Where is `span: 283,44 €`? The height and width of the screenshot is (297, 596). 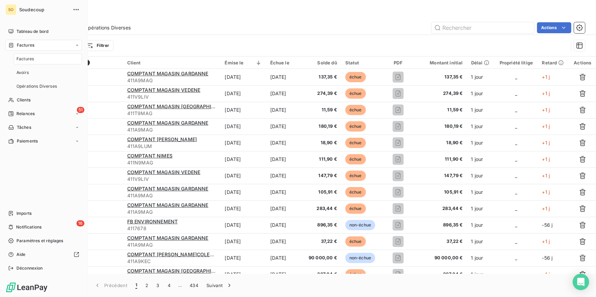 span: 283,44 € is located at coordinates (322, 209).